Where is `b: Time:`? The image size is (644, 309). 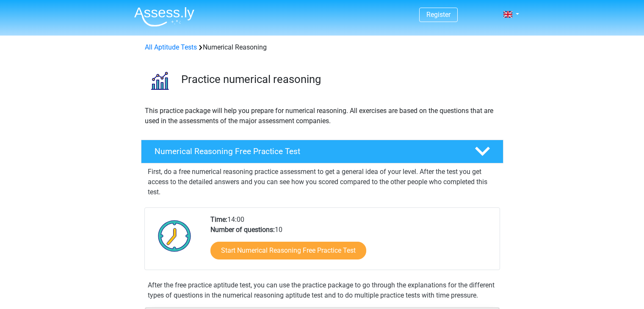
b: Time: is located at coordinates (219, 219).